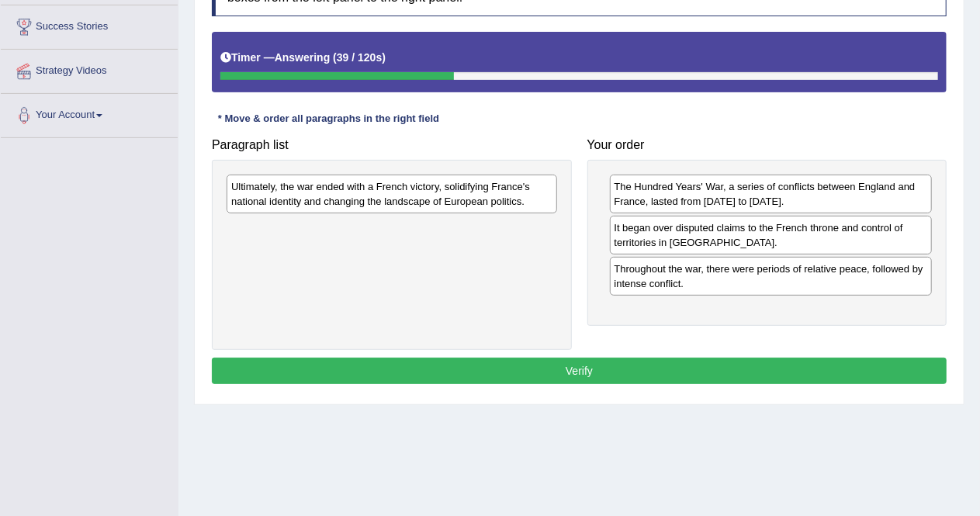 Image resolution: width=980 pixels, height=516 pixels. What do you see at coordinates (303, 57) in the screenshot?
I see `b: Answering` at bounding box center [303, 57].